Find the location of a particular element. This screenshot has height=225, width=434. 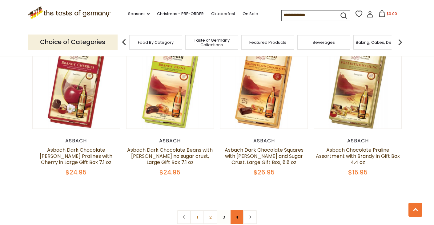

a: 4 is located at coordinates (237, 217).